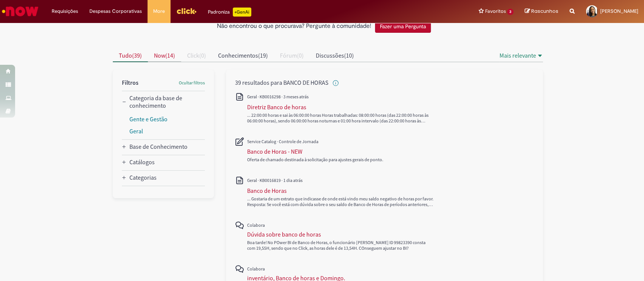  Describe the element at coordinates (294, 26) in the screenshot. I see `h2: Não encontrou o que procurava? Pergunte à comunidade!` at that location.